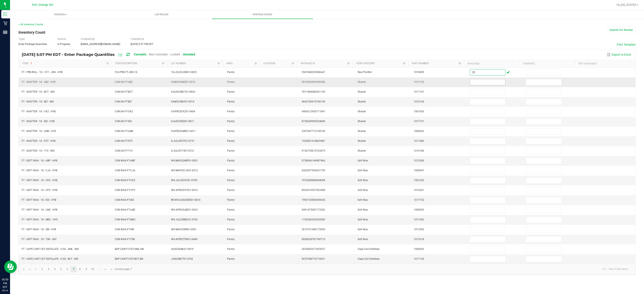 This screenshot has width=644, height=294. Describe the element at coordinates (314, 190) in the screenshot. I see `span: 8534319557563408` at that location.